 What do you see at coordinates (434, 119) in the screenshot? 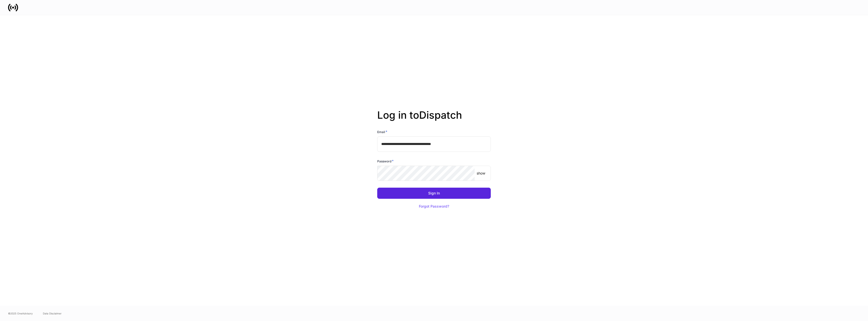
I see `h2: Log in to Dispatch` at bounding box center [434, 119].